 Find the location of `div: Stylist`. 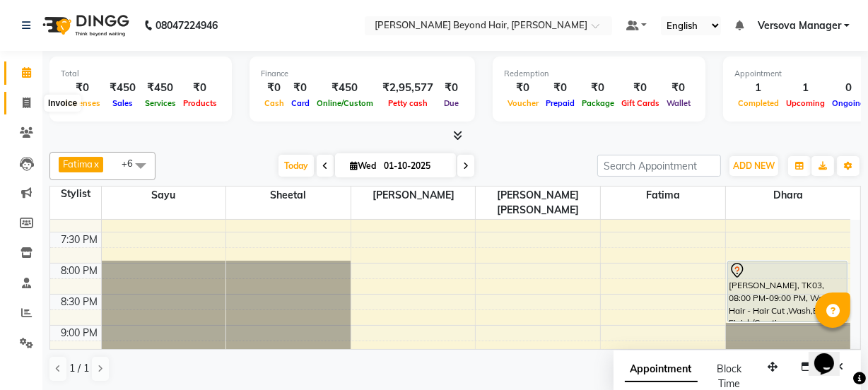

div: Stylist is located at coordinates (76, 194).